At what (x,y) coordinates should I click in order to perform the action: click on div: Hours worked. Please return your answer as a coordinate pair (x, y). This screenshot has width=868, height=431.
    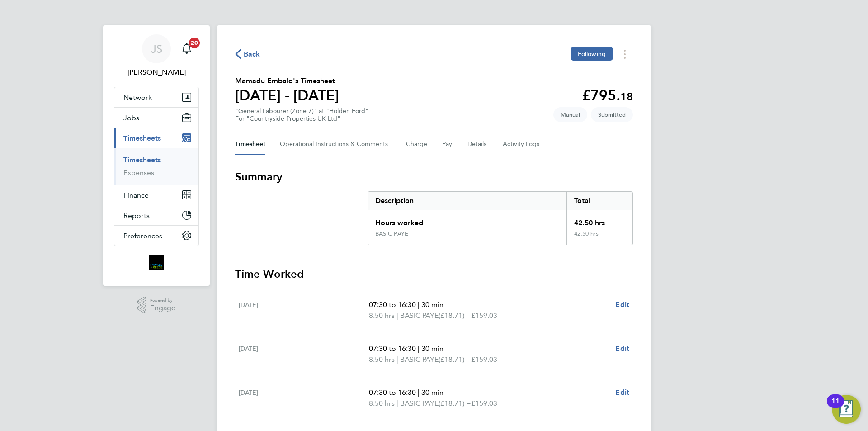
    Looking at the image, I should click on (467, 220).